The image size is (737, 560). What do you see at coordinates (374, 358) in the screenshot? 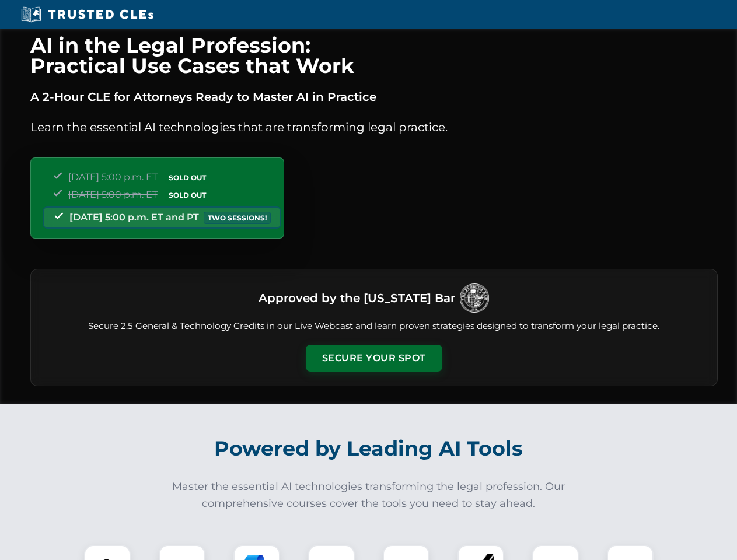
I see `button: Secure Your Spot` at bounding box center [374, 358].